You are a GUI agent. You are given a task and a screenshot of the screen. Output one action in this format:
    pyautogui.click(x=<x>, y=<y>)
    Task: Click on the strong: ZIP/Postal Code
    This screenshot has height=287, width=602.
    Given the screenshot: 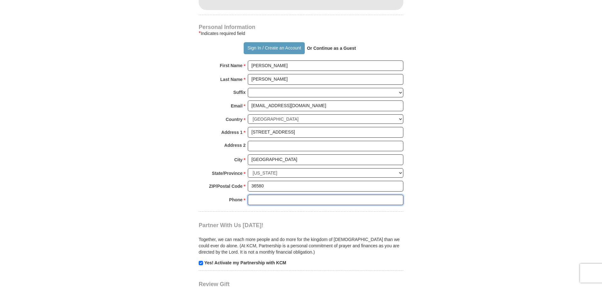 What is the action you would take?
    pyautogui.click(x=226, y=186)
    